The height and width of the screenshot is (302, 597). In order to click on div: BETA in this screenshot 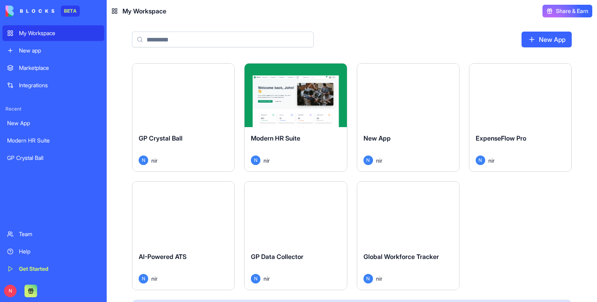, I will do `click(70, 11)`.